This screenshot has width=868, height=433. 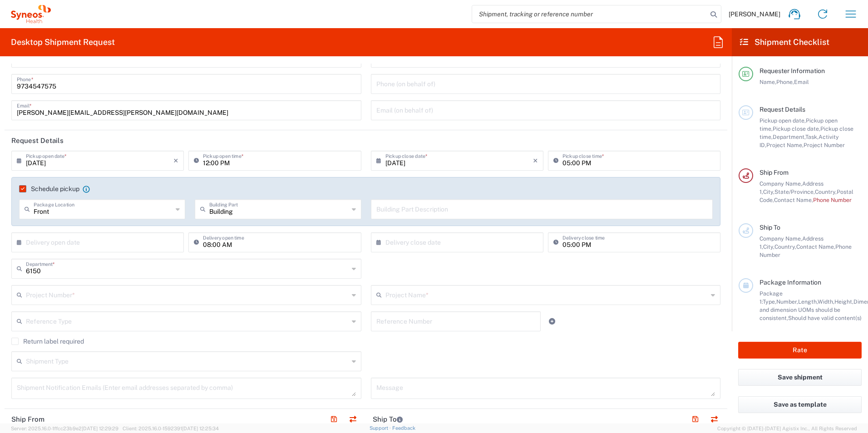 What do you see at coordinates (785, 145) in the screenshot?
I see `span: Project Name,` at bounding box center [785, 145].